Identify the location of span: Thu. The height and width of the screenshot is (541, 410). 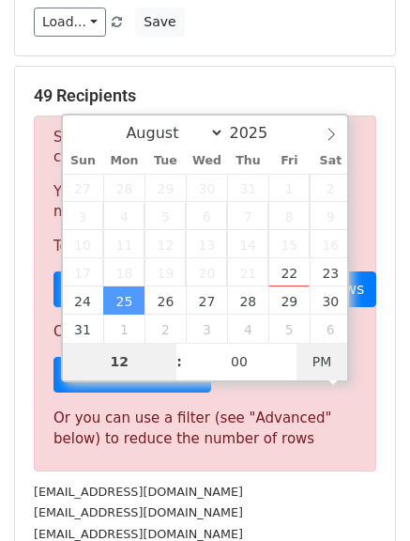
(248, 161).